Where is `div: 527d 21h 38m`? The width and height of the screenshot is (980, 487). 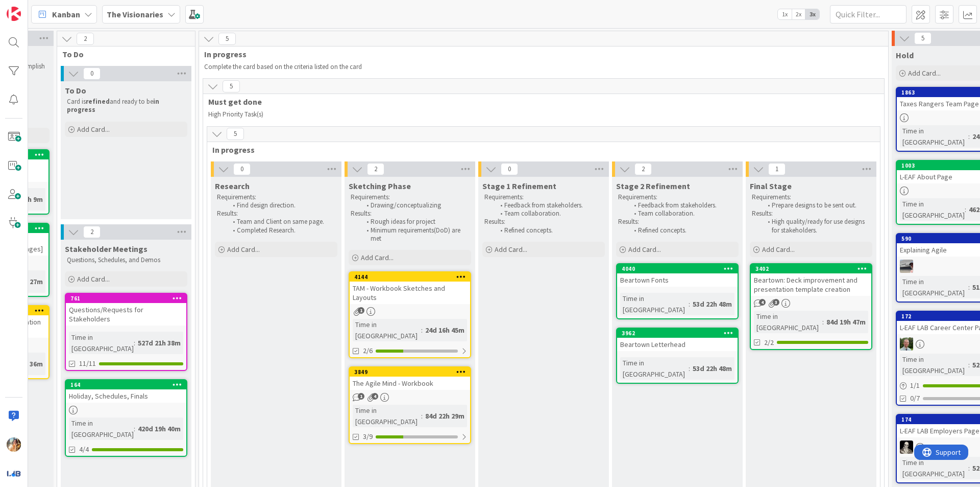 div: 527d 21h 38m is located at coordinates (159, 342).